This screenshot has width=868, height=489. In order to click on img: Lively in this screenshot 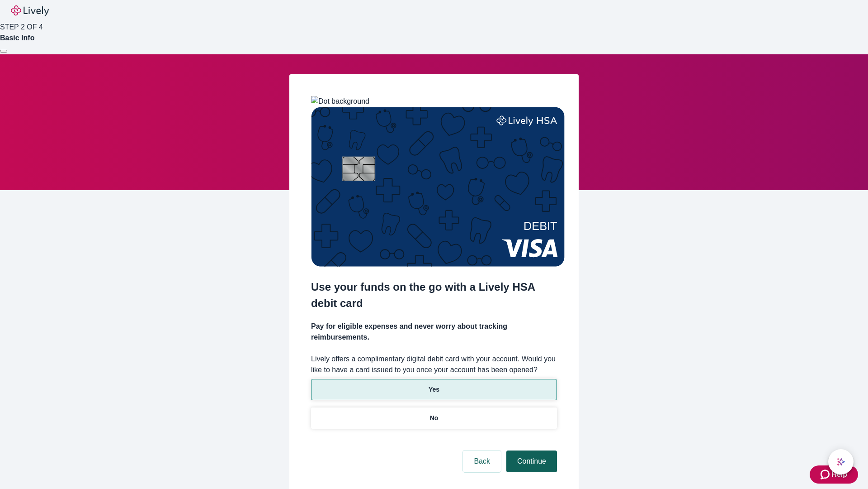, I will do `click(30, 11)`.